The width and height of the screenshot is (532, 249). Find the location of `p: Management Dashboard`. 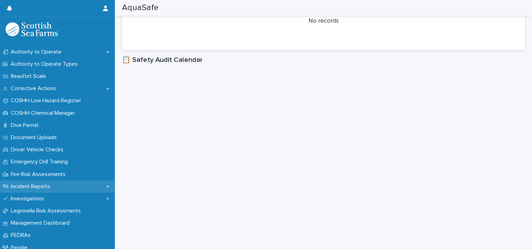

p: Management Dashboard is located at coordinates (41, 223).